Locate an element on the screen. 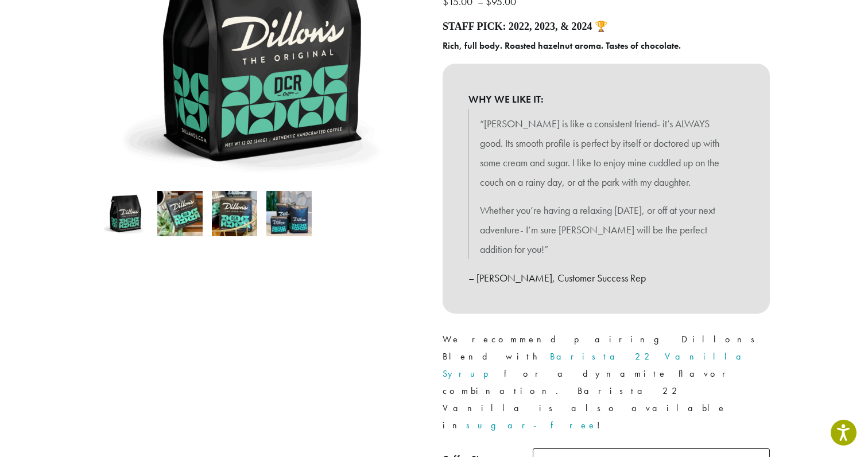 Image resolution: width=868 pixels, height=457 pixels. img: Dillons - Image 3 is located at coordinates (234, 213).